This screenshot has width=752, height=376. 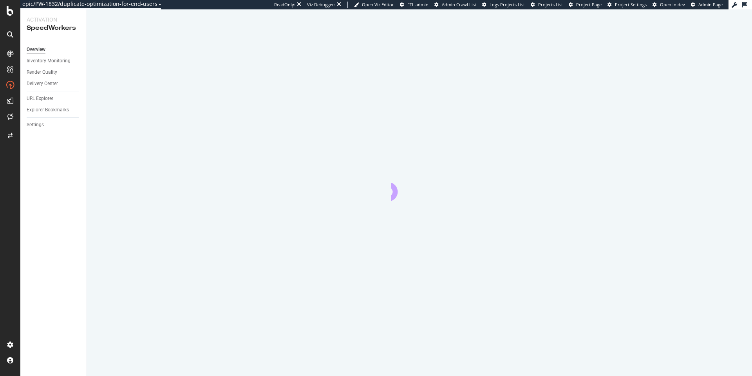 What do you see at coordinates (49, 61) in the screenshot?
I see `div: Inventory Monitoring` at bounding box center [49, 61].